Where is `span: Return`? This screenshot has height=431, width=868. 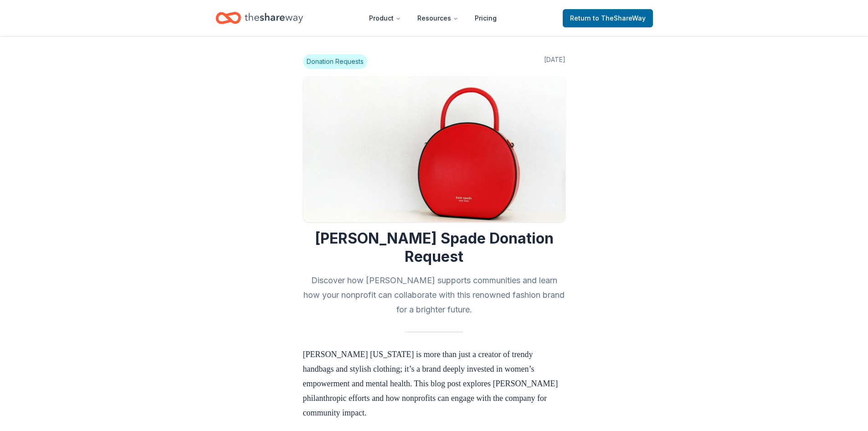
span: Return is located at coordinates (608, 18).